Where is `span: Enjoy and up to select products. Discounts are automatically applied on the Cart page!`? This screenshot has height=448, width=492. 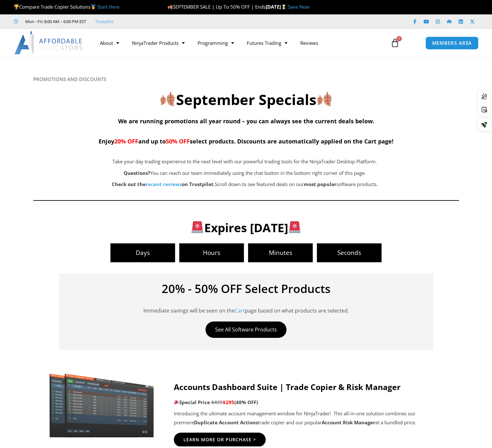
span: Enjoy and up to select products. Discounts are automatically applied on the Cart page! is located at coordinates (246, 141).